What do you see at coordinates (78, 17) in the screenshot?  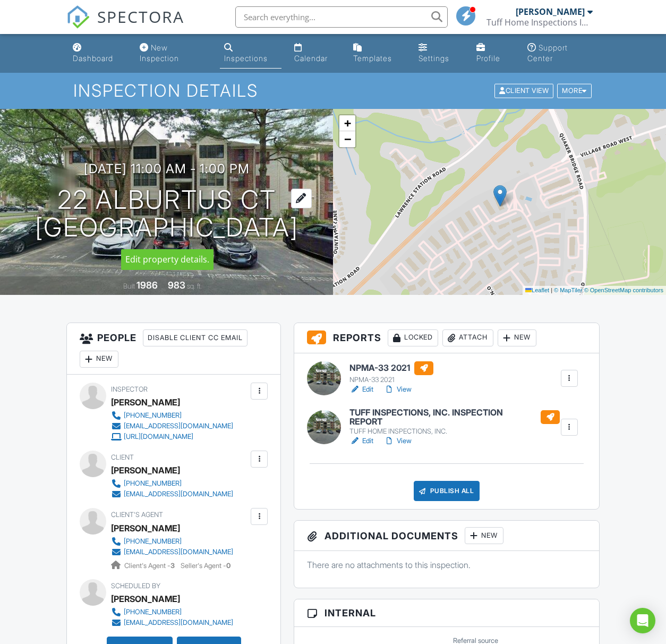 I see `img: The Best Home Inspection Software - Spectora` at bounding box center [78, 17].